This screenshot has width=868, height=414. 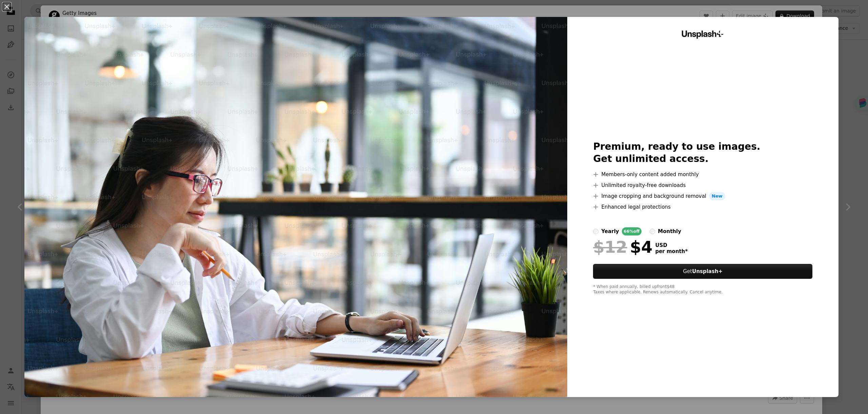 I want to click on li: Enhanced legal protections, so click(x=702, y=207).